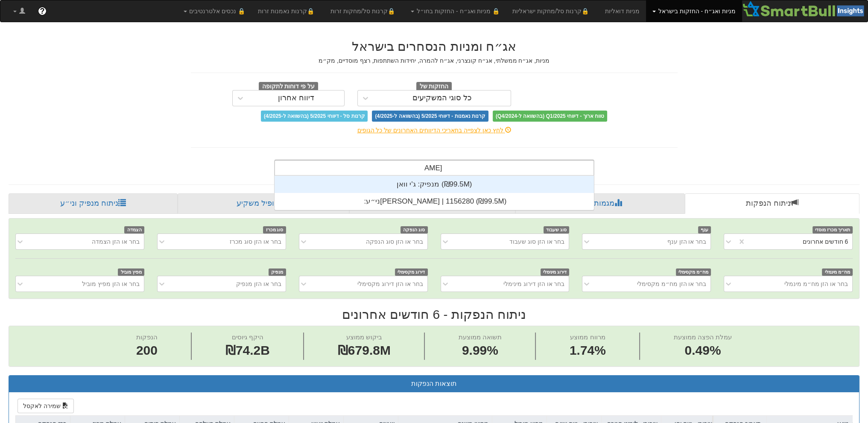  What do you see at coordinates (93, 204) in the screenshot?
I see `a: ניתוח מנפיק וני״ע` at bounding box center [93, 204].